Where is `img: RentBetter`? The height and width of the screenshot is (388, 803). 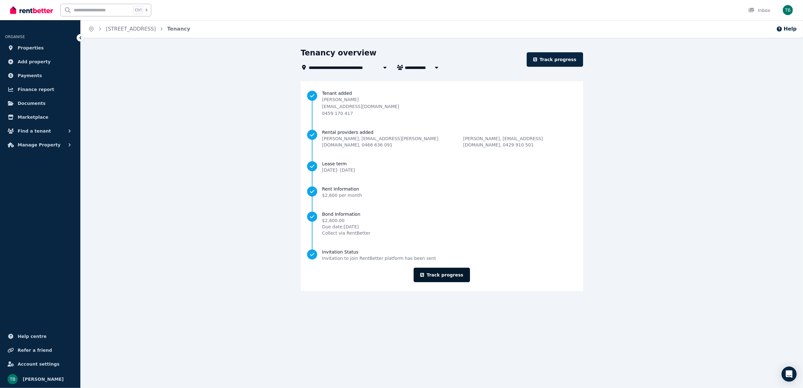
img: RentBetter is located at coordinates (31, 10).